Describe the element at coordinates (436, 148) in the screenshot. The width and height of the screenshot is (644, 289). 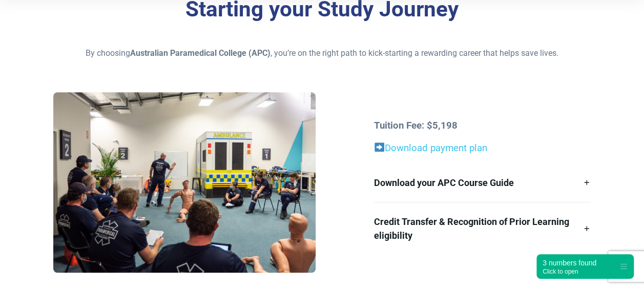
I see `a: Download payment plan` at that location.